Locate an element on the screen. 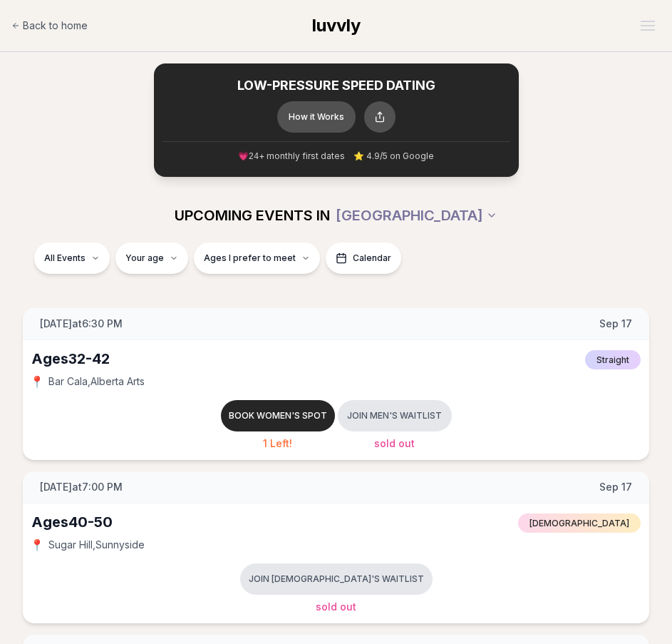 This screenshot has height=644, width=672. a: Join men's waitlist is located at coordinates (395, 416).